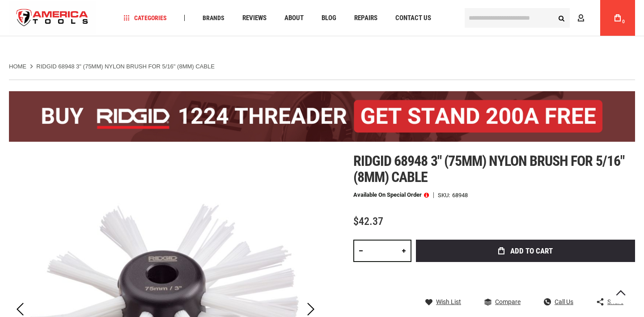 This screenshot has width=644, height=317. What do you see at coordinates (449, 301) in the screenshot?
I see `span: Wish List` at bounding box center [449, 301].